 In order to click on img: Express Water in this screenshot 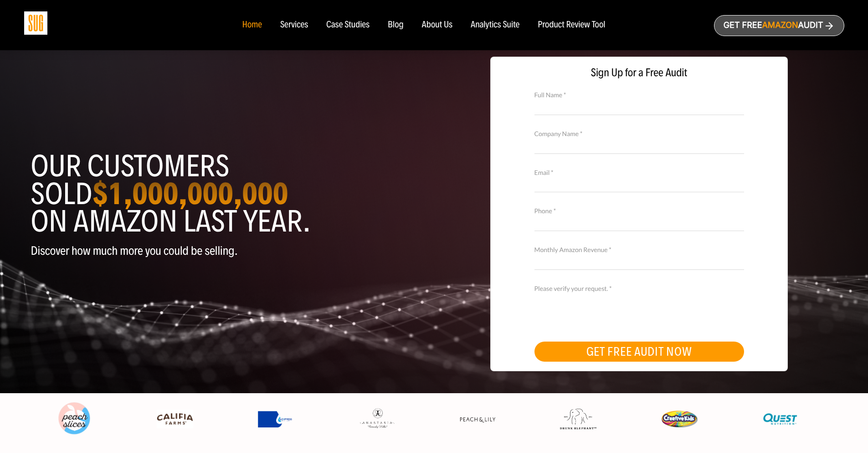, I will do `click(276, 419)`.